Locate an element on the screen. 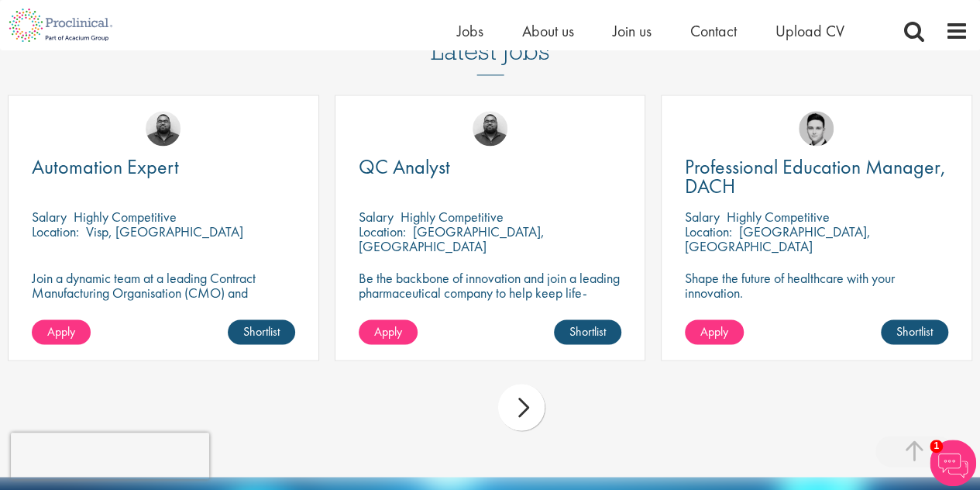 The image size is (980, 490). span: Contact is located at coordinates (713, 31).